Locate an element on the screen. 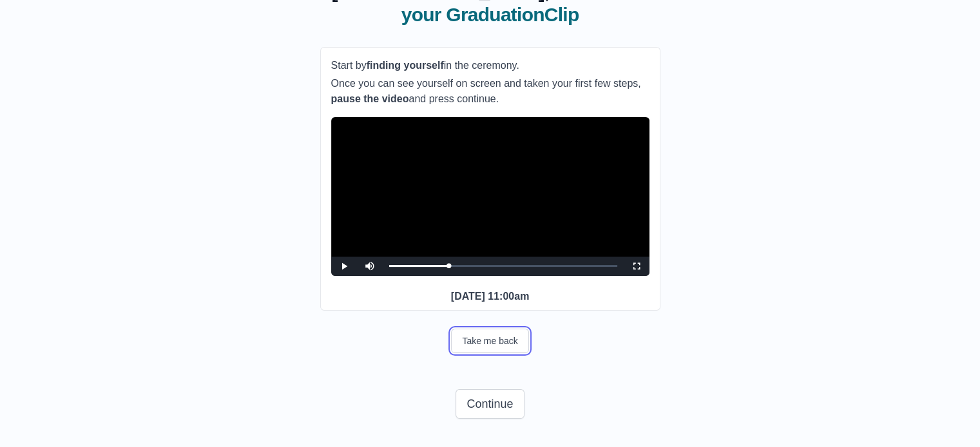  div: Video Player is located at coordinates (490, 197).